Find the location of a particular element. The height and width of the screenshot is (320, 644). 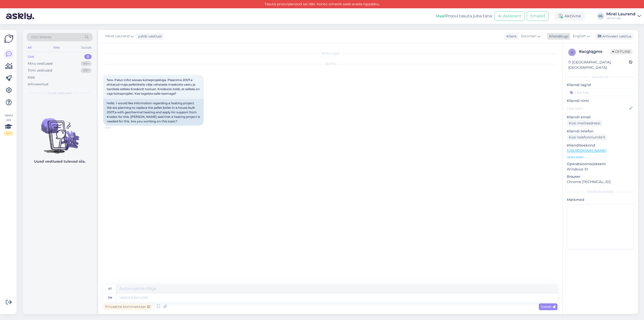

p: Vaata edasi ... is located at coordinates (600, 157).